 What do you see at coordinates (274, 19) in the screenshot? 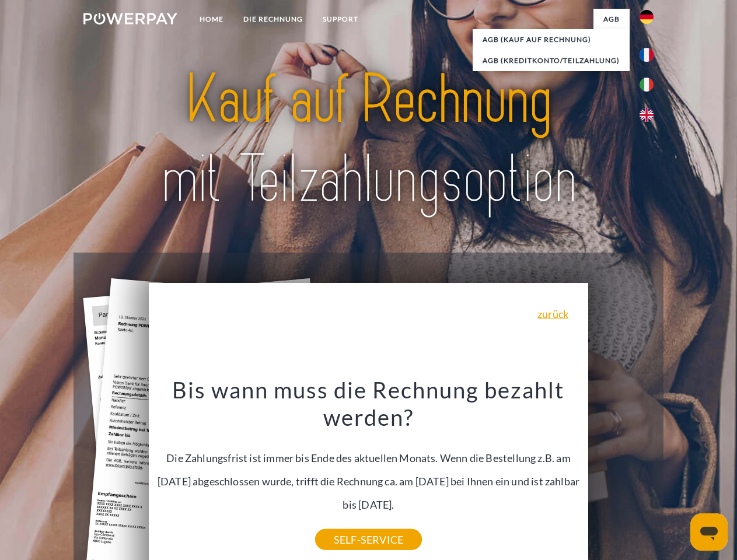
I see `a: DIE RECHNUNG` at bounding box center [274, 19].